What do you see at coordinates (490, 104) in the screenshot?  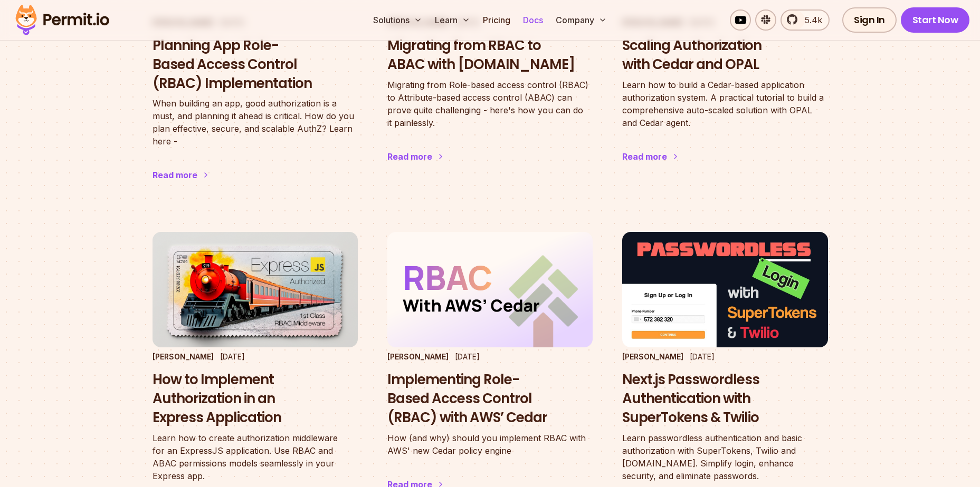 I see `p: Migrating from Role-based access control (RBAC) to Attribute-based access control (ABAC) can prov...` at bounding box center [490, 104].